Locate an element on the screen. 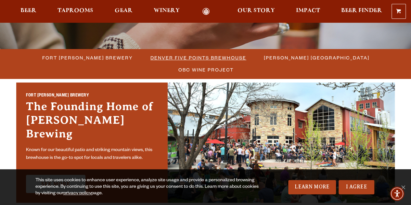 The width and height of the screenshot is (411, 205). a: Learn More is located at coordinates (312, 187).